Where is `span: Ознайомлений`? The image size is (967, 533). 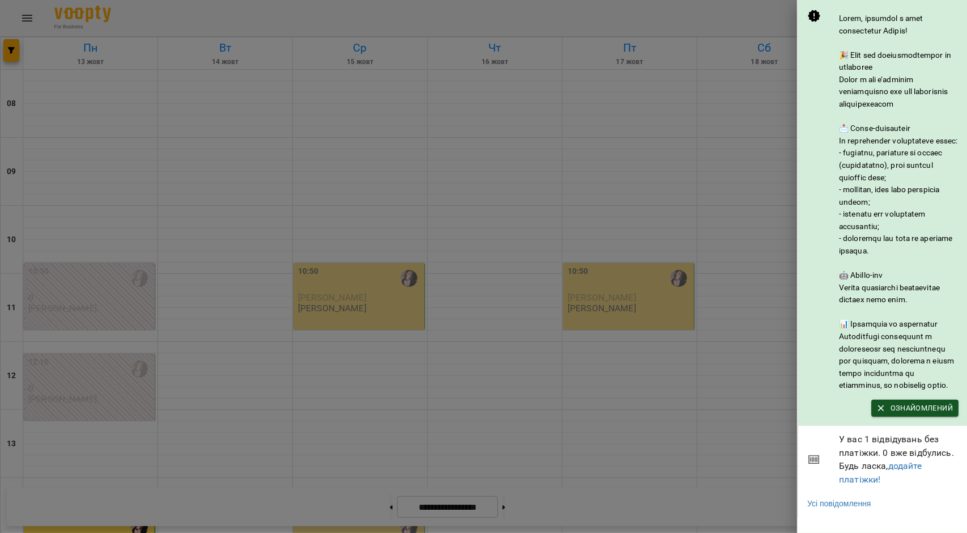
span: Ознайомлений is located at coordinates (915, 408).